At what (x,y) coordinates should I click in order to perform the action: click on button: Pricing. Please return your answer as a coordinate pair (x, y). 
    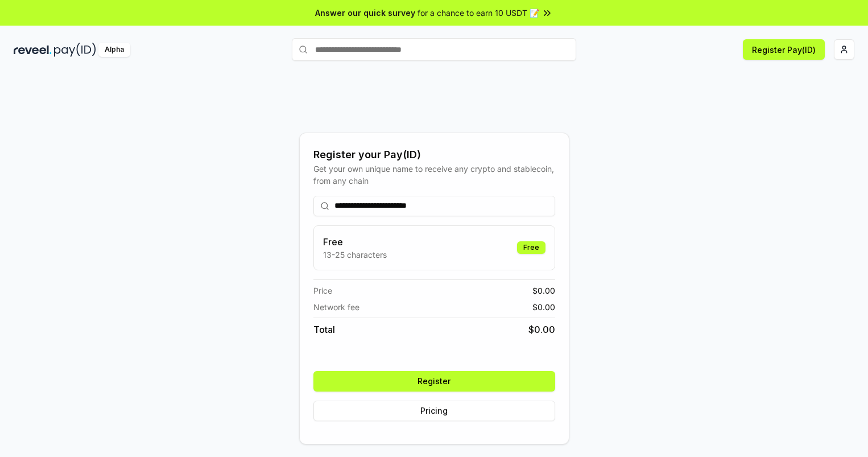
    Looking at the image, I should click on (434, 411).